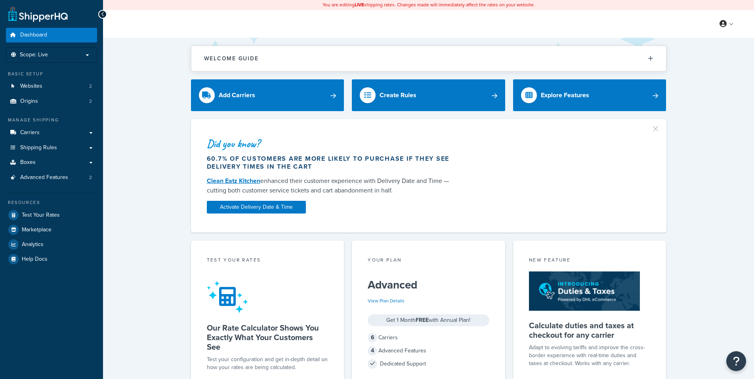 This screenshot has width=754, height=379. Describe the element at coordinates (52, 244) in the screenshot. I see `li: Analytics` at that location.